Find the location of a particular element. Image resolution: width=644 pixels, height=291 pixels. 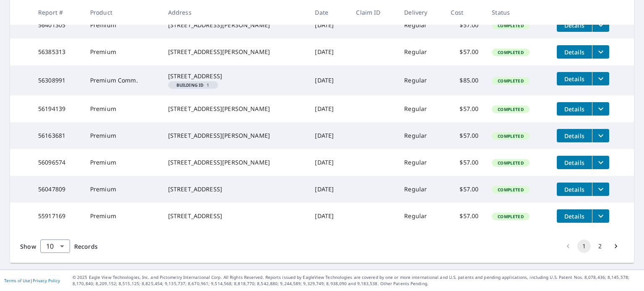

td: 56308991 is located at coordinates (57, 80).